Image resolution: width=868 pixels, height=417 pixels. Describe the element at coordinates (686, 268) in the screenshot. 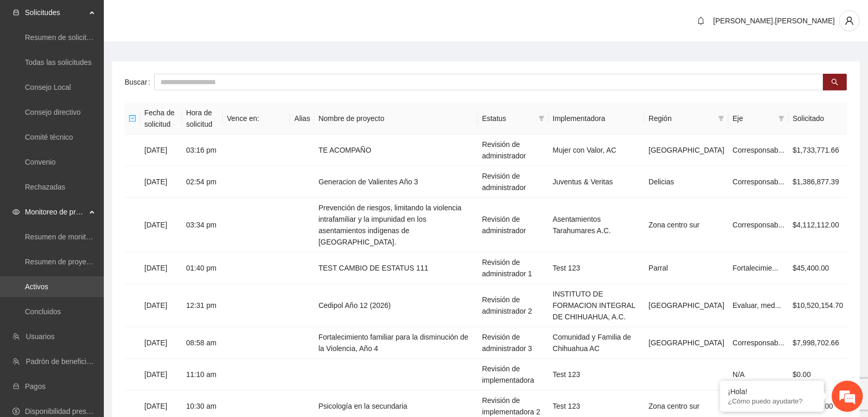

I see `td: Parral` at that location.